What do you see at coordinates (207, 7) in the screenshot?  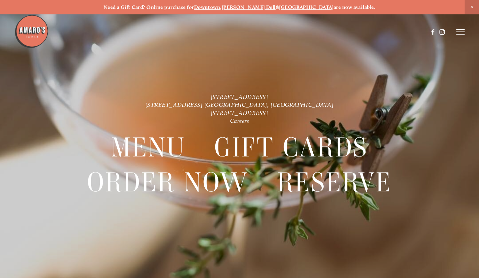 I see `strong: Downtown` at bounding box center [207, 7].